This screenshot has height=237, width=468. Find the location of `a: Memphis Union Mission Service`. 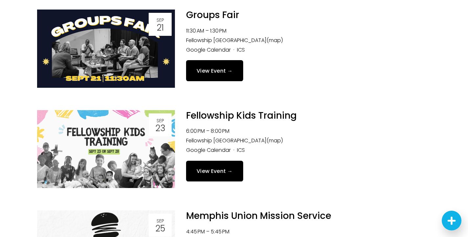

a: Memphis Union Mission Service is located at coordinates (259, 215).